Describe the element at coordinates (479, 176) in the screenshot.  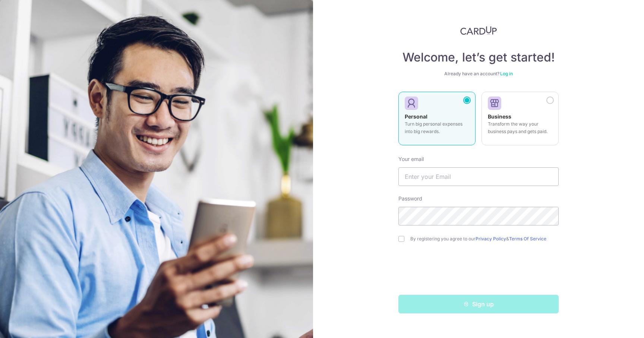
I see `input: Enter your Email` at that location.